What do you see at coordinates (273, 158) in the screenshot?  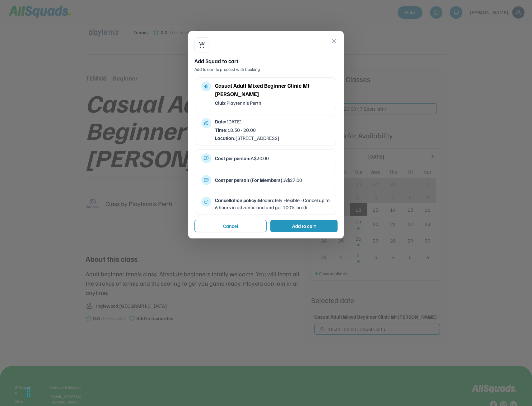 I see `div: A$30.00` at bounding box center [273, 158].